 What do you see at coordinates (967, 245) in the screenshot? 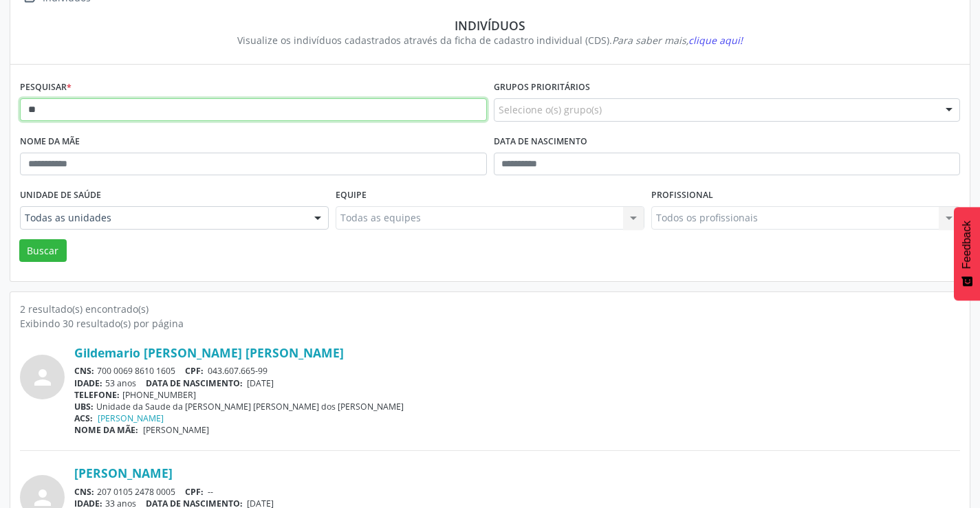
I see `span: Feedback` at bounding box center [967, 245].